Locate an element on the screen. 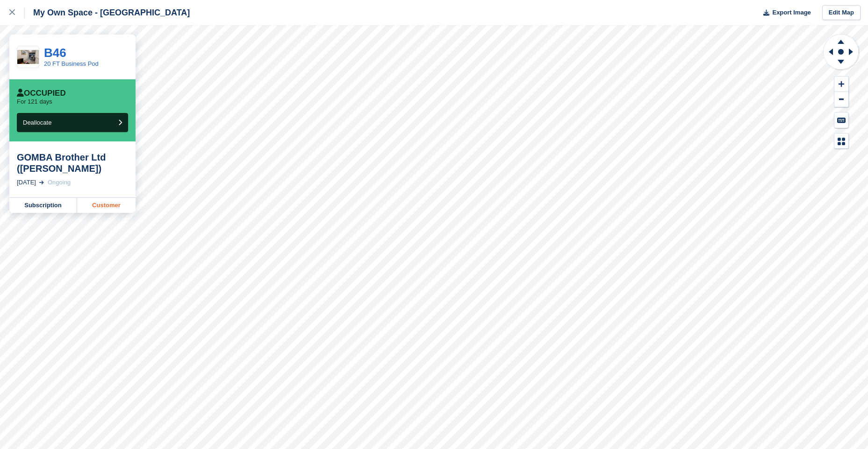  p: For 121 days is located at coordinates (34, 102).